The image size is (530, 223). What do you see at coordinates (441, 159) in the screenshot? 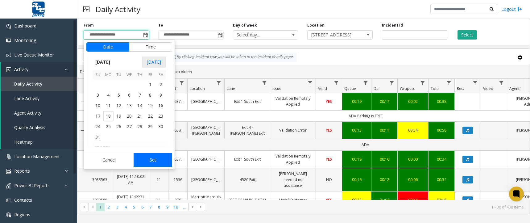
I see `a: 00:34` at bounding box center [441, 159].